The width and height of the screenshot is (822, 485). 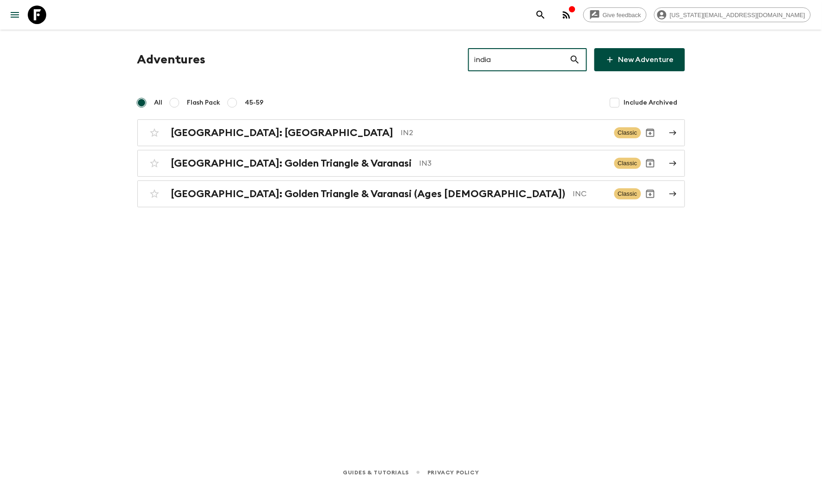 I want to click on span: Flash Pack, so click(x=204, y=103).